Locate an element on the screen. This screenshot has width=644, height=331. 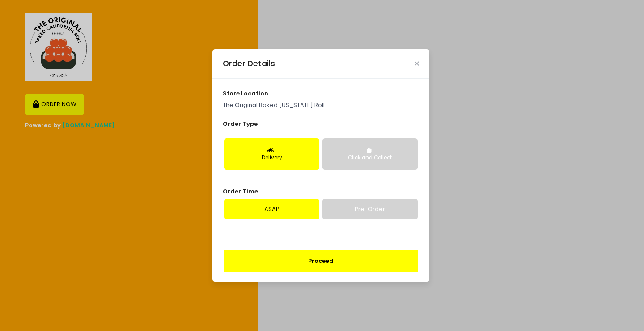
button: Close is located at coordinates (417, 64).